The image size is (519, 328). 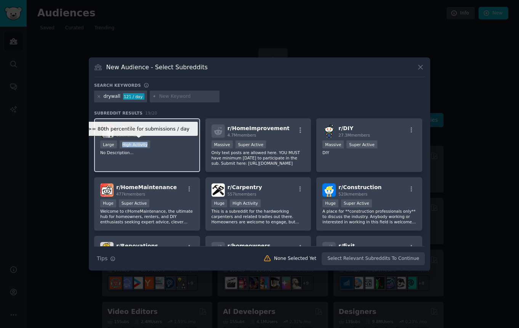 I want to click on p: Welcome to r/HomeMaintenance, the ultimate hub for homeowners, renters, and DIY enthusiasts seeki..., so click(x=147, y=217).